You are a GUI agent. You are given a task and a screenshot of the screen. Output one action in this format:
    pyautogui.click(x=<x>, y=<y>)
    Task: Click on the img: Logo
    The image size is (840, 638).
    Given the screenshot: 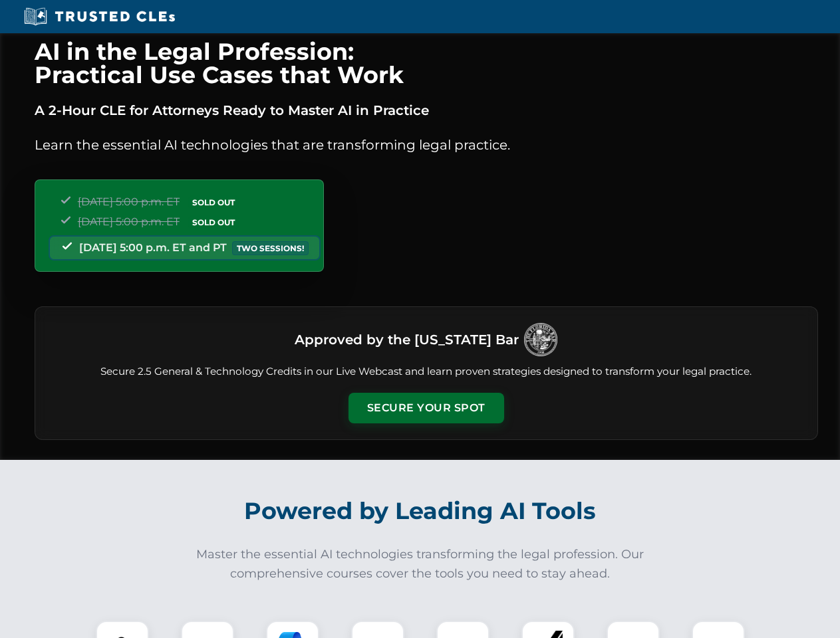 What is the action you would take?
    pyautogui.click(x=541, y=340)
    